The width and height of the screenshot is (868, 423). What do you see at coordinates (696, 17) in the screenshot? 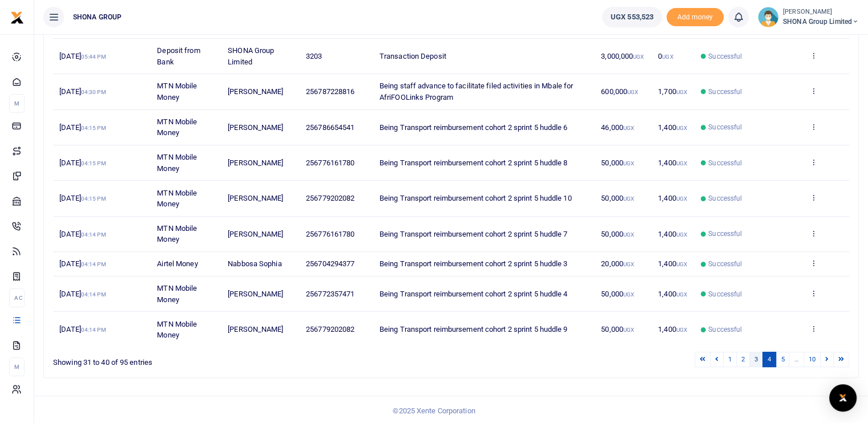
I see `span: Add money` at bounding box center [696, 17].